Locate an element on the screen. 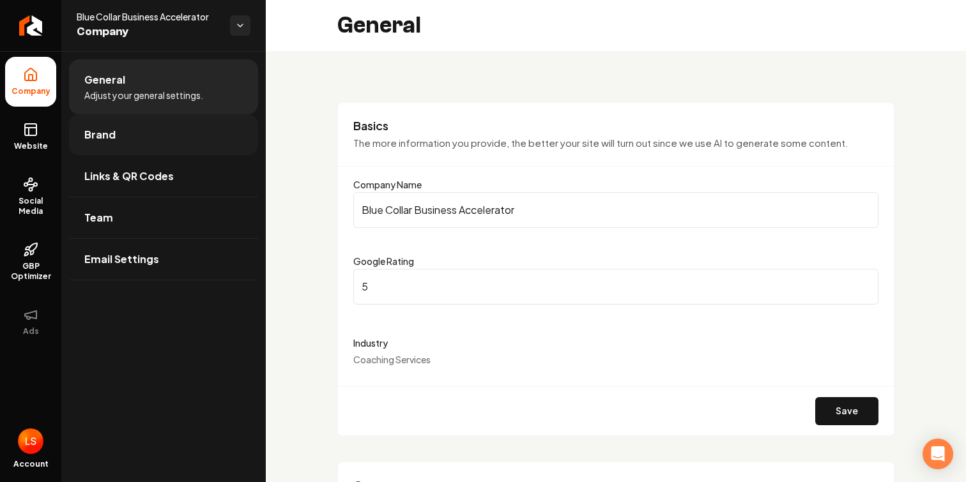 The width and height of the screenshot is (966, 482). span: Adjust your general settings. is located at coordinates (144, 95).